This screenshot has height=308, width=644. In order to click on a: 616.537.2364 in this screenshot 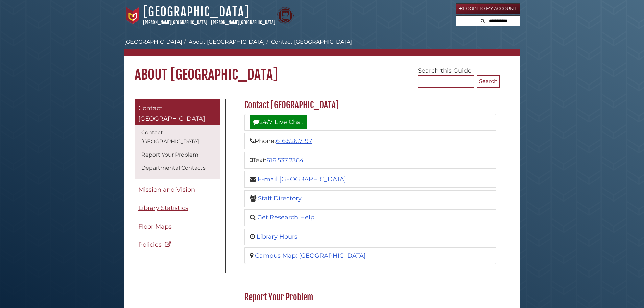, I will do `click(285, 160)`.